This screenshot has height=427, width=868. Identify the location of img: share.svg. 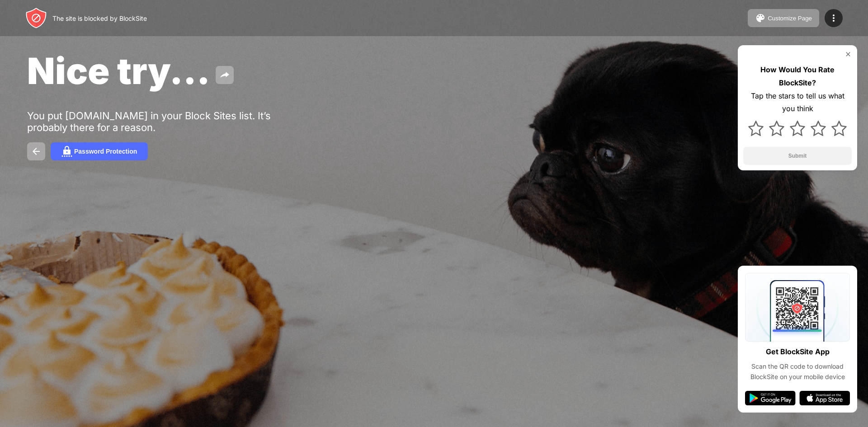
(224, 75).